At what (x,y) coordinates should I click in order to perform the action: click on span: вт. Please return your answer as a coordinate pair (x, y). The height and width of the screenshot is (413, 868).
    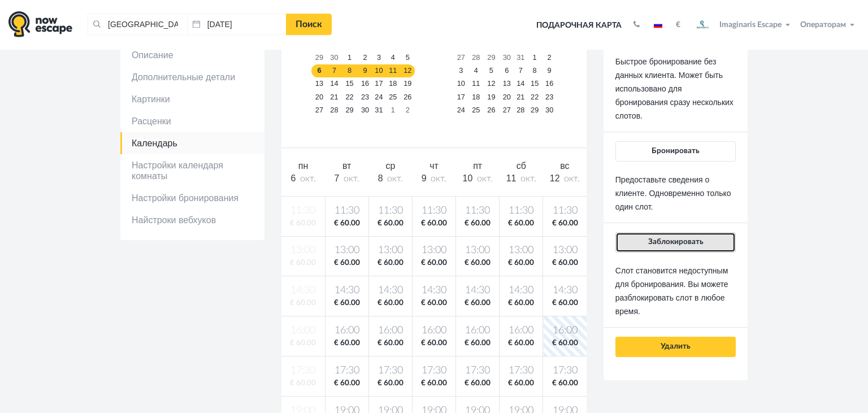
    Looking at the image, I should click on (347, 165).